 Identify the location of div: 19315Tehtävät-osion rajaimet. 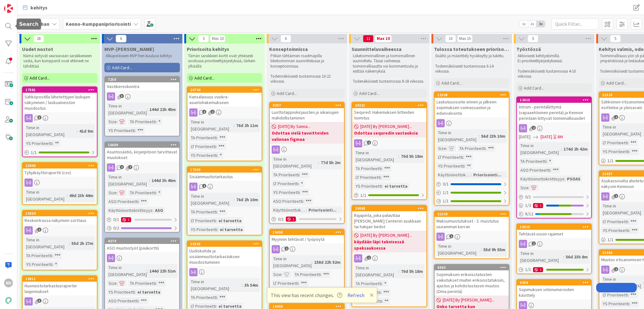
(554, 231).